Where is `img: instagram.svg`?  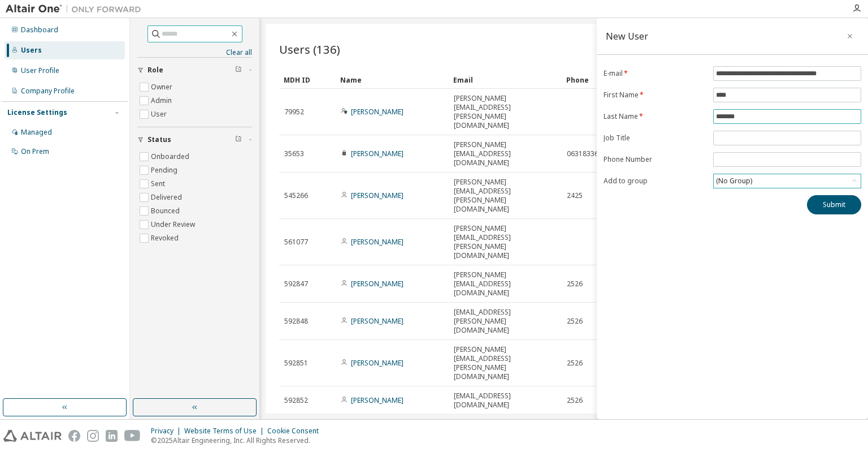
img: instagram.svg is located at coordinates (92, 436).